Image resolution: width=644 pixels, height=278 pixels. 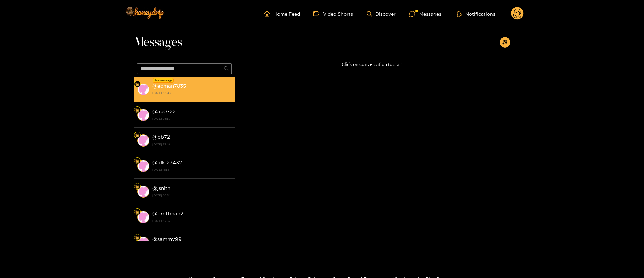 I want to click on div: New message, so click(x=163, y=80).